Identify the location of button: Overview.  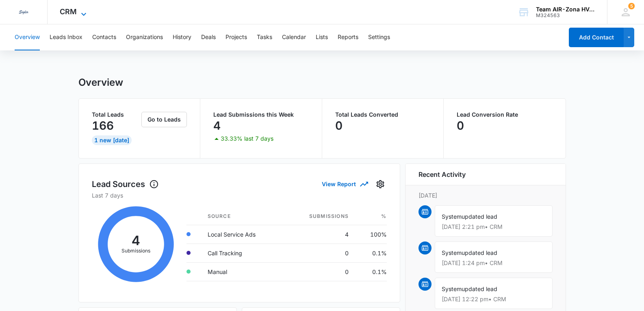
(27, 37).